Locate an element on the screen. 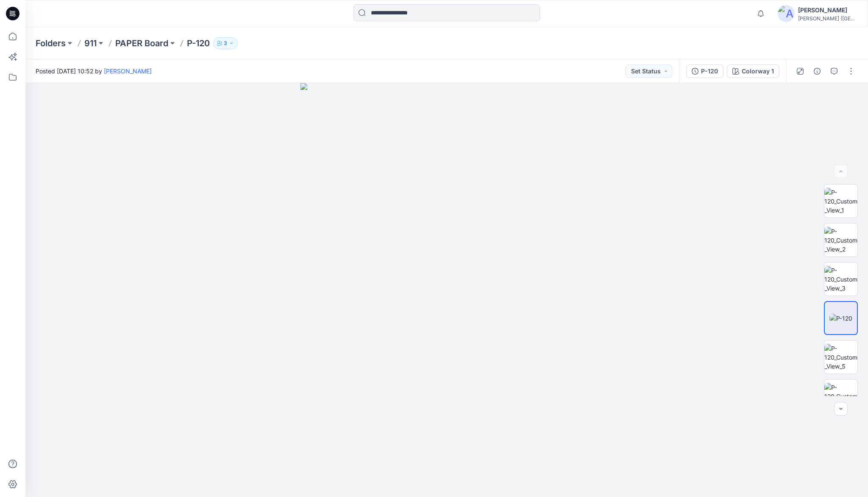 The image size is (868, 497). p: PAPER Board is located at coordinates (142, 43).